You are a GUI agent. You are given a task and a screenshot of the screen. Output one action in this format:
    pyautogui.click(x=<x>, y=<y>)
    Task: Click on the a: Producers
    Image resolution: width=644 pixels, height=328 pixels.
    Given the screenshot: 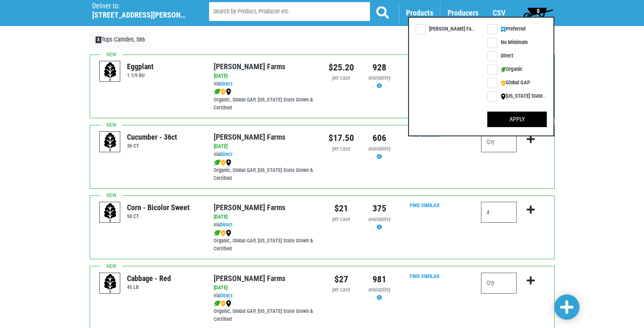 What is the action you would take?
    pyautogui.click(x=463, y=13)
    